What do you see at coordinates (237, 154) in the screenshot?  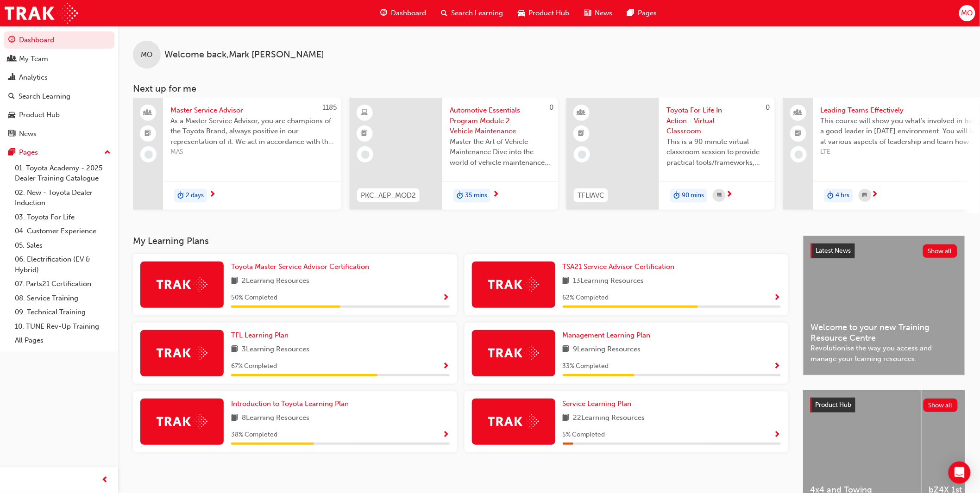 I see `a: 1185Master Service AdvisorAs a Master Service Advisor, you are champions of the Toyota Brand, alw...` at bounding box center [237, 154].